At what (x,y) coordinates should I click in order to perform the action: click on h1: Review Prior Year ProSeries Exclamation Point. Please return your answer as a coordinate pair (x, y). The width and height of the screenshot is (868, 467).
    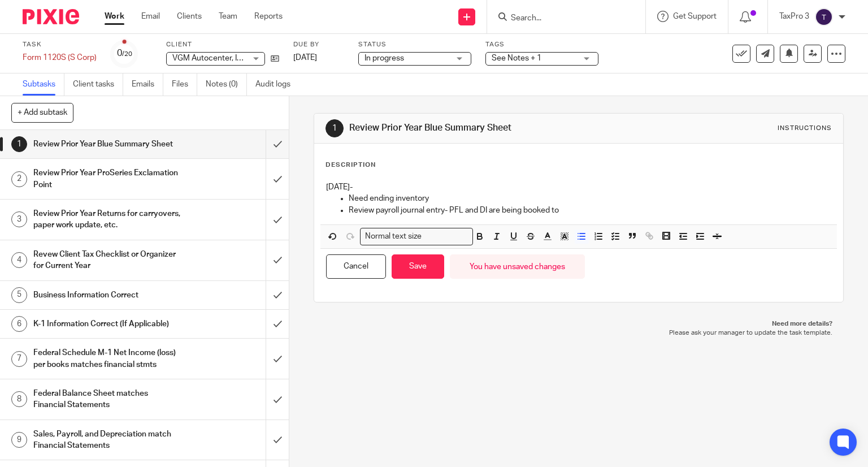
    Looking at the image, I should click on (107, 178).